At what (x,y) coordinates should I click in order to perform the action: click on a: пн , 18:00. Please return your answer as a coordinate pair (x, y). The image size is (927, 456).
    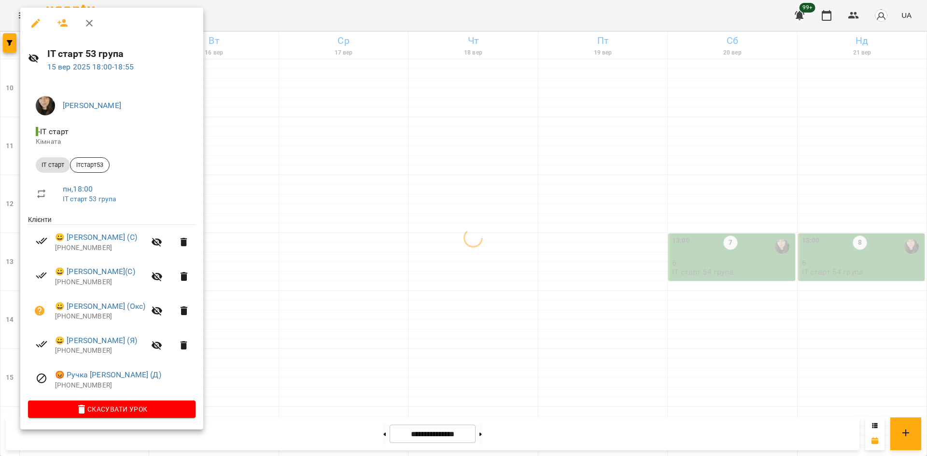
    Looking at the image, I should click on (78, 189).